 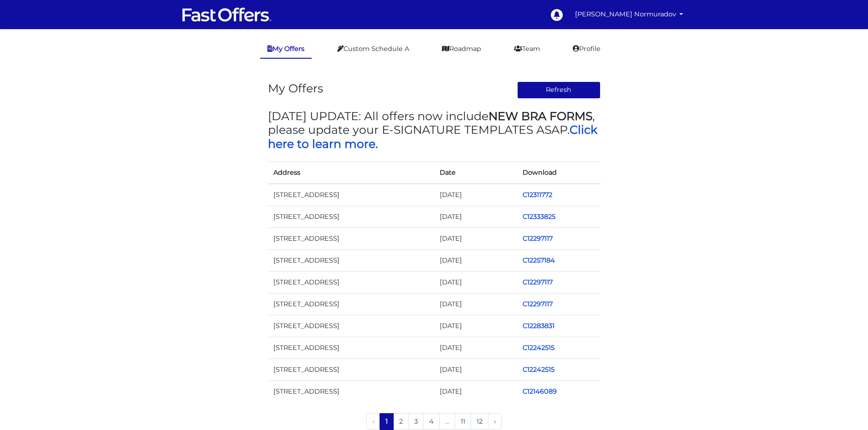 What do you see at coordinates (539, 217) in the screenshot?
I see `a: C12333825` at bounding box center [539, 217].